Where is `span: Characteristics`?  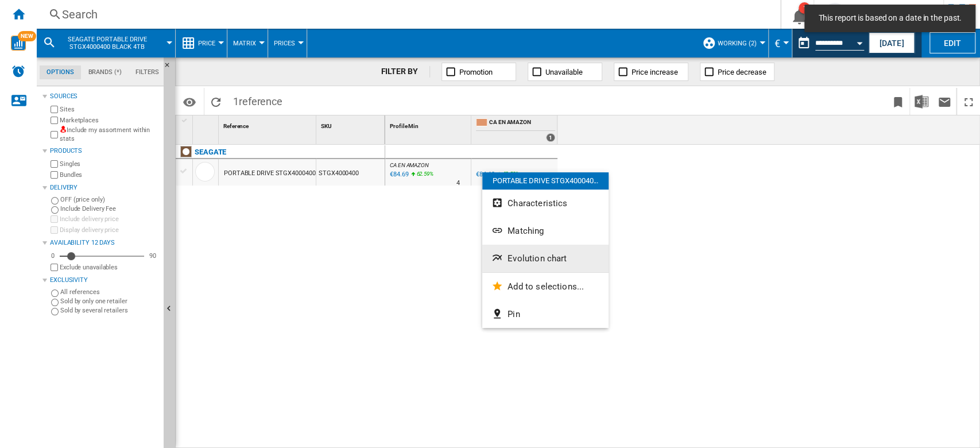 span: Characteristics is located at coordinates (537, 204).